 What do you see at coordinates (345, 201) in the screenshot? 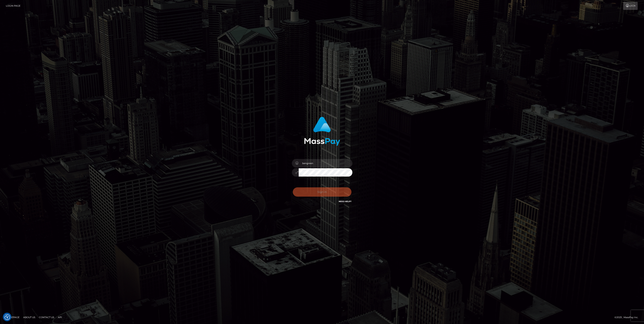
I see `a: Need Help?` at bounding box center [345, 201].